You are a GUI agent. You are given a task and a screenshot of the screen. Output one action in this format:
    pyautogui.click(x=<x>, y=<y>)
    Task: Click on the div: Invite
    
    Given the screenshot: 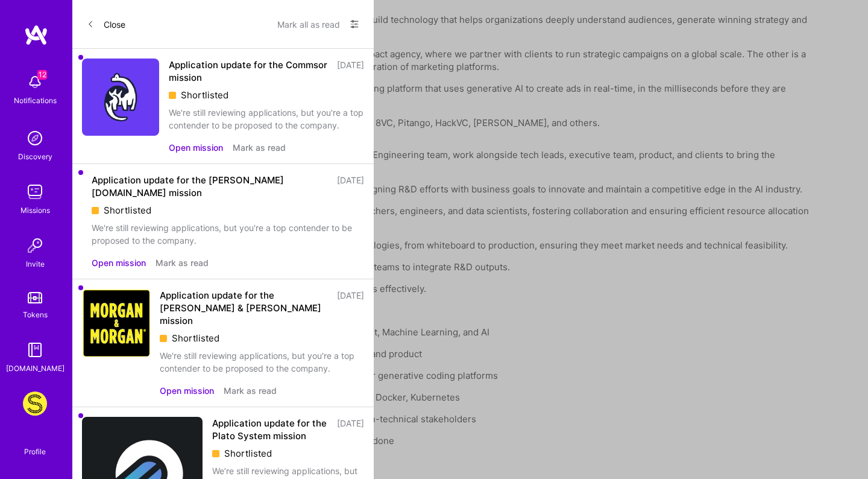 What is the action you would take?
    pyautogui.click(x=35, y=263)
    